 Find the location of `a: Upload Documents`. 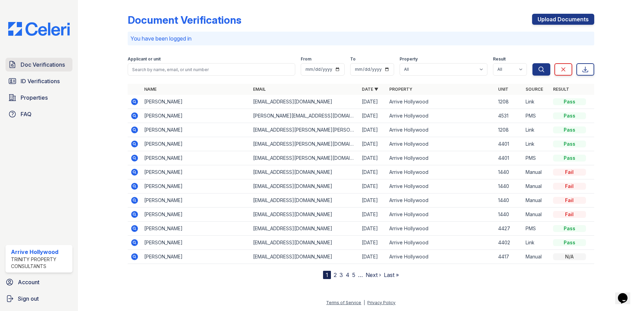

a: Upload Documents is located at coordinates (564, 19).